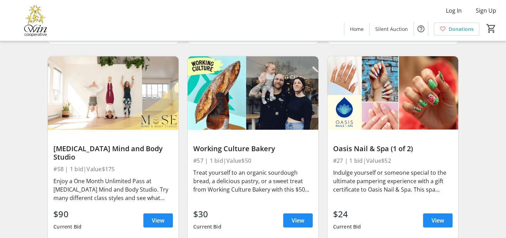  What do you see at coordinates (253, 181) in the screenshot?
I see `div: Treat yourself to an organic sourdough bread, a delicious pastry, or a sweet treat from Working C...` at bounding box center [253, 181].